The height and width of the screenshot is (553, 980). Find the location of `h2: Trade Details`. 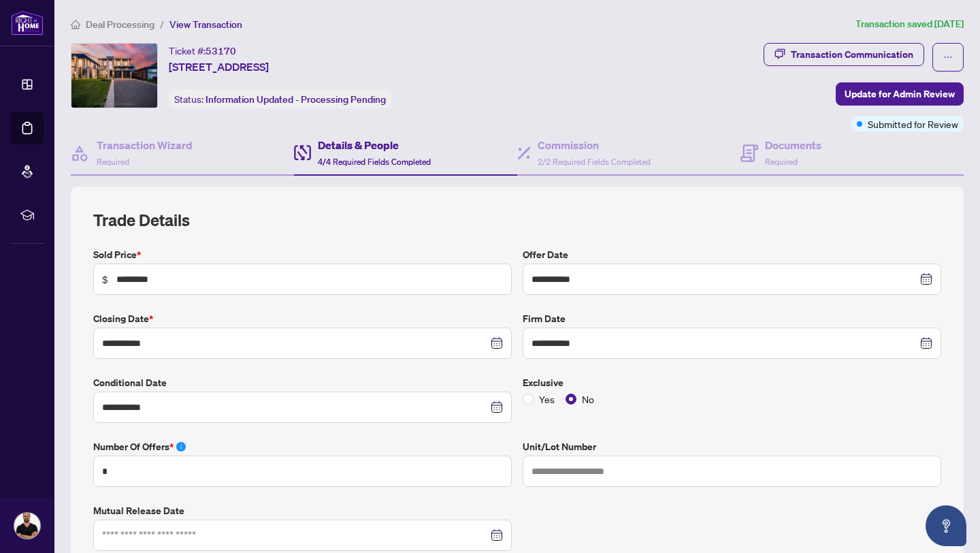

h2: Trade Details is located at coordinates (517, 220).